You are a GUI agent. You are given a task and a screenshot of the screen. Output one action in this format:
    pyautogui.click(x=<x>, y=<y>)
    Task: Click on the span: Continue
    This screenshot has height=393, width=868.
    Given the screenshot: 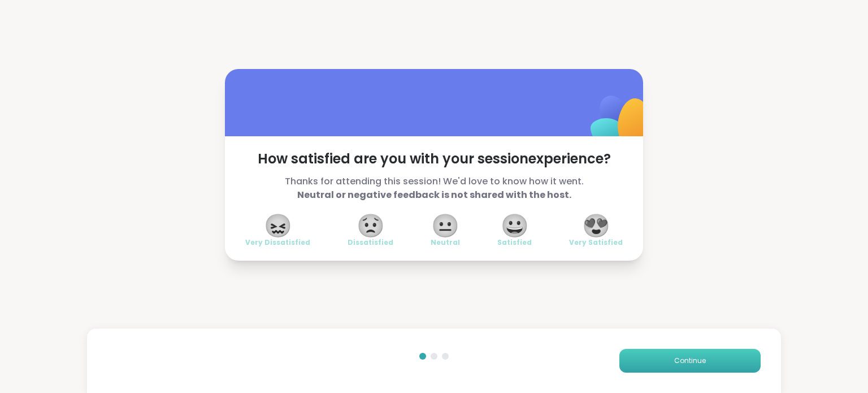 What is the action you would take?
    pyautogui.click(x=690, y=360)
    